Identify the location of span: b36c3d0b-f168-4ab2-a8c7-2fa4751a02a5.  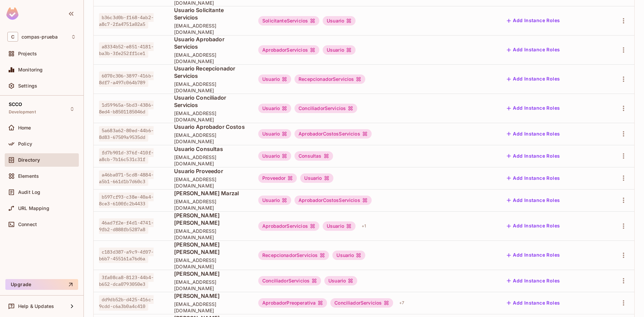
(126, 21).